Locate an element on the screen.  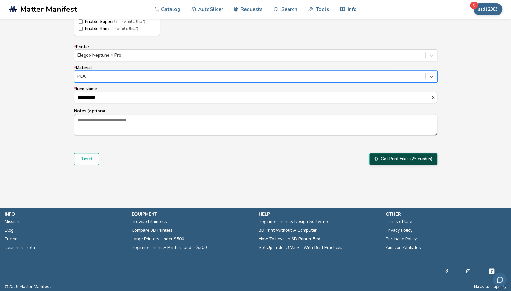
a: RSS Feed is located at coordinates (504, 287).